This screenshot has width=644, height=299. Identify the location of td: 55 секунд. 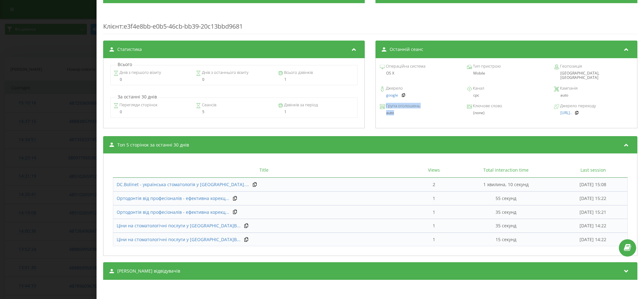
(506, 198).